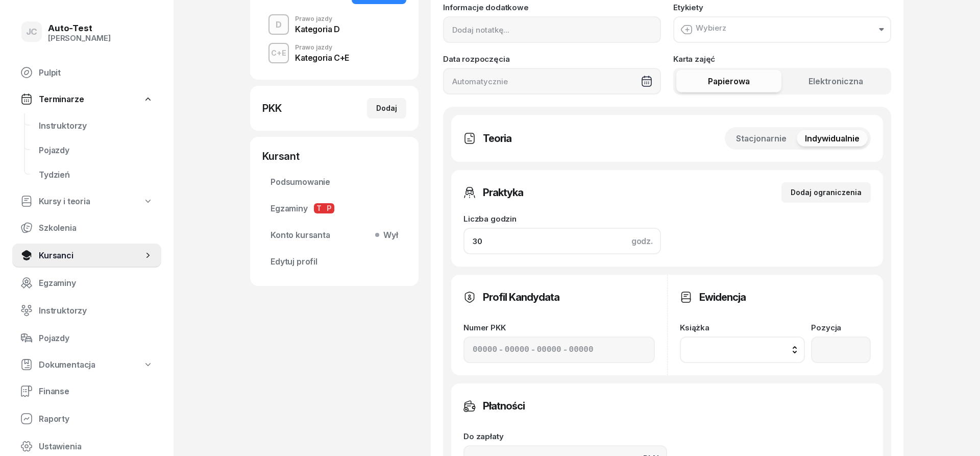  I want to click on div: D, so click(279, 24).